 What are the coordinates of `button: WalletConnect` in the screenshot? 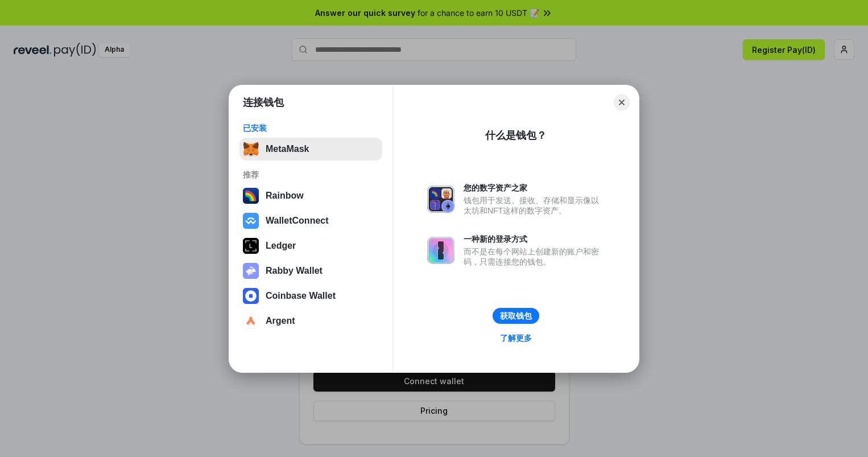 It's located at (311, 221).